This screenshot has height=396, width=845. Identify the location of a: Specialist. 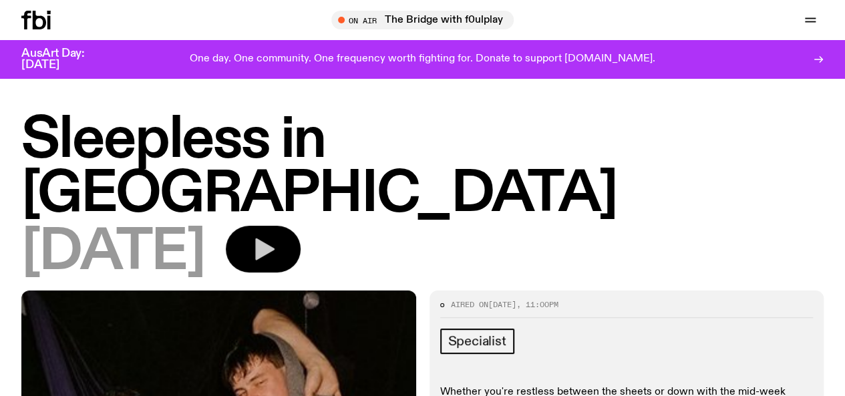
(477, 341).